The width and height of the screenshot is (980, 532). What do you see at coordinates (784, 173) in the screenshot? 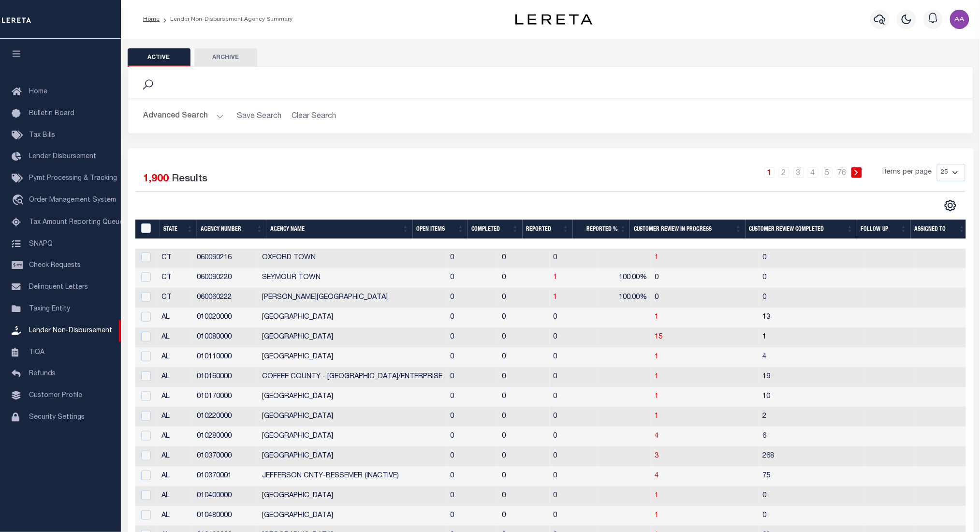
I see `a: 2` at bounding box center [784, 173].